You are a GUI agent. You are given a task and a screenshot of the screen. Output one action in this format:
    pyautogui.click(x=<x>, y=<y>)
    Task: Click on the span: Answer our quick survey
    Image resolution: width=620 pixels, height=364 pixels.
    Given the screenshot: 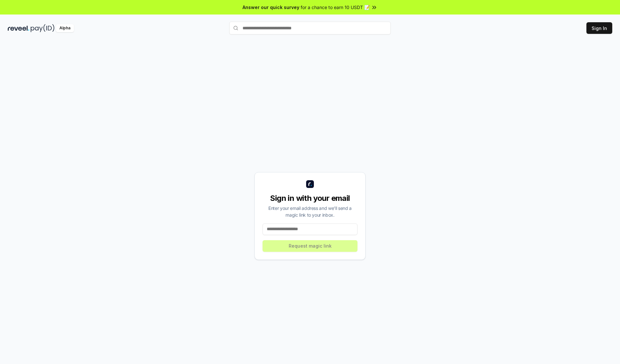 What is the action you would take?
    pyautogui.click(x=271, y=7)
    